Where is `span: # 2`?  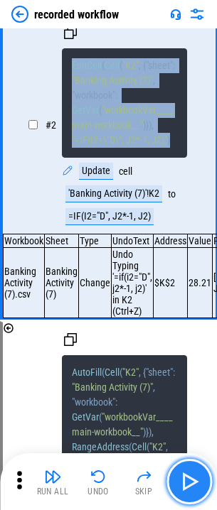
span: # 2 is located at coordinates (50, 125).